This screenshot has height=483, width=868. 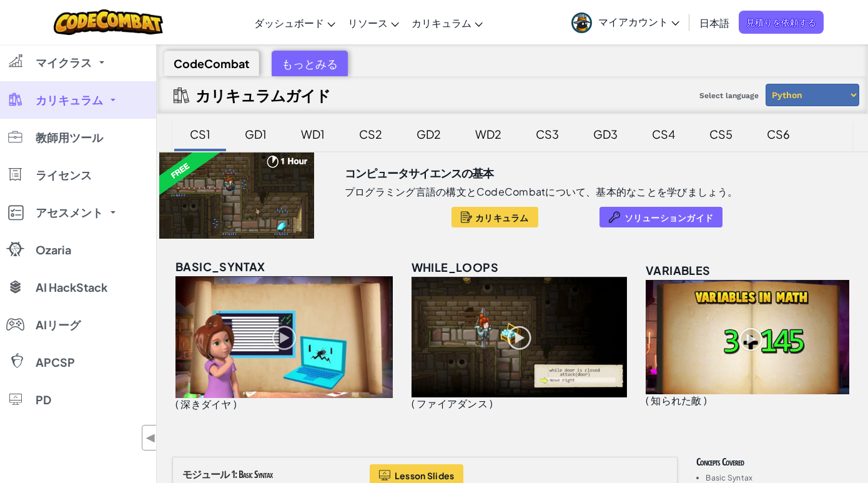 I want to click on div: CS3, so click(x=547, y=134).